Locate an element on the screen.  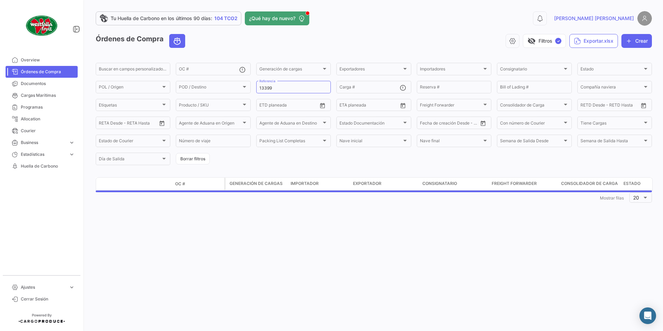
span: Documentos is located at coordinates (48, 84).